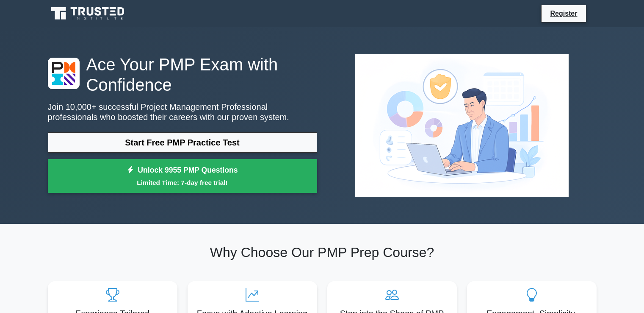 The image size is (644, 313). What do you see at coordinates (183, 182) in the screenshot?
I see `small: Limited Time: 7-day free trial!` at bounding box center [183, 182].